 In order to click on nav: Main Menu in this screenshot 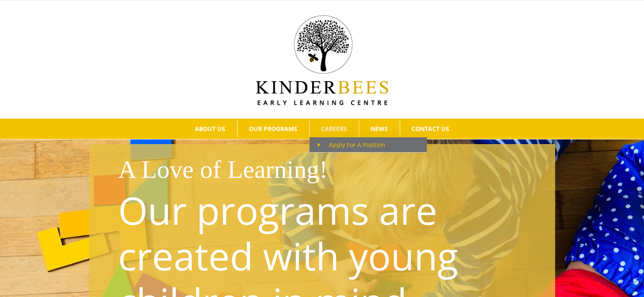, I will do `click(322, 129)`.